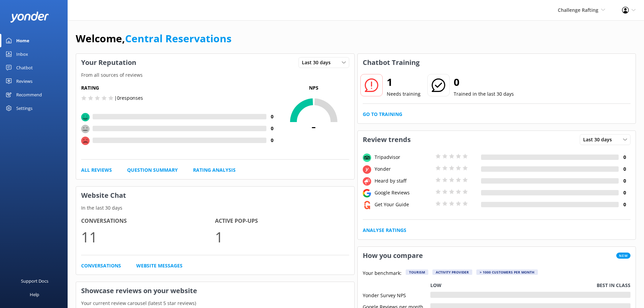  I want to click on div: Support Docs, so click(34, 281).